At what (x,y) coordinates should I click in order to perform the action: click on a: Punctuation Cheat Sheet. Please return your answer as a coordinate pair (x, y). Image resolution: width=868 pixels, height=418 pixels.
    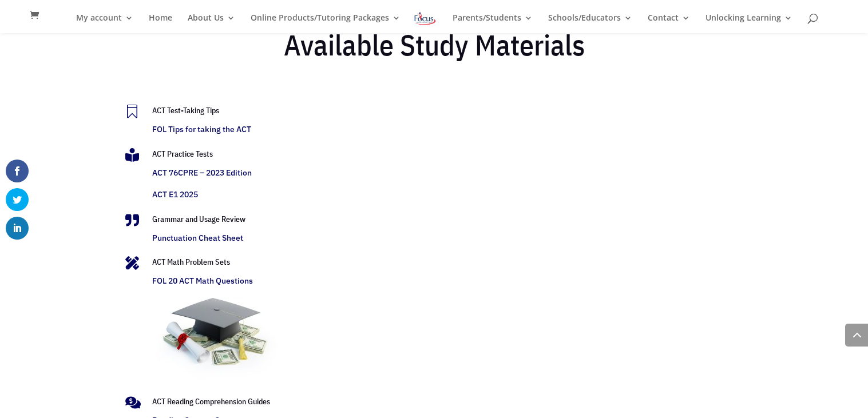
    Looking at the image, I should click on (198, 238).